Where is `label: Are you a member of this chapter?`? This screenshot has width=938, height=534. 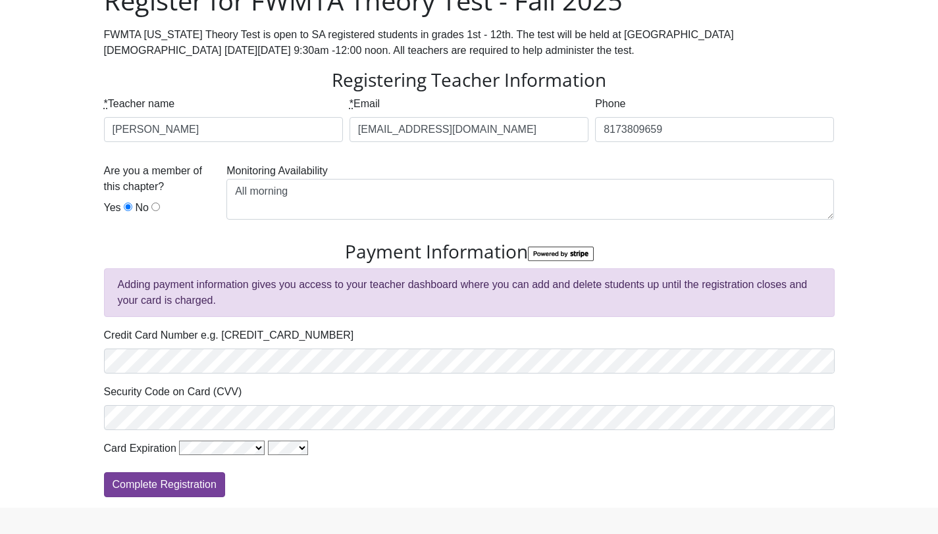 label: Are you a member of this chapter? is located at coordinates (162, 179).